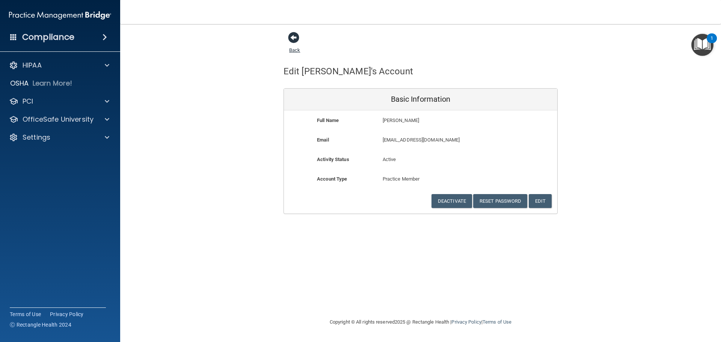  Describe the element at coordinates (333, 159) in the screenshot. I see `b: Activity Status` at that location.